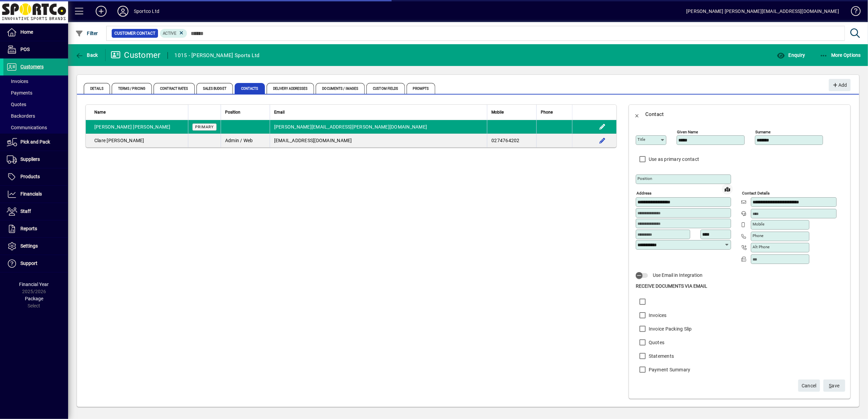 This screenshot has width=868, height=419. What do you see at coordinates (97, 89) in the screenshot?
I see `span: Details` at bounding box center [97, 89].